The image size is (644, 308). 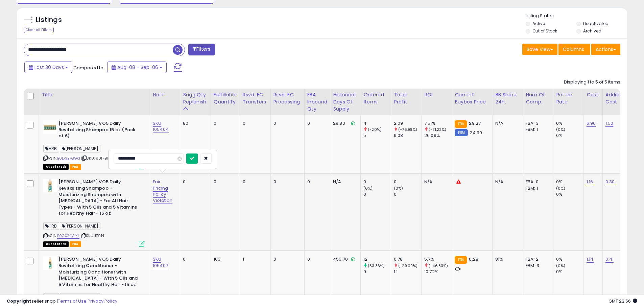 I want to click on span: Columns, so click(x=573, y=50).